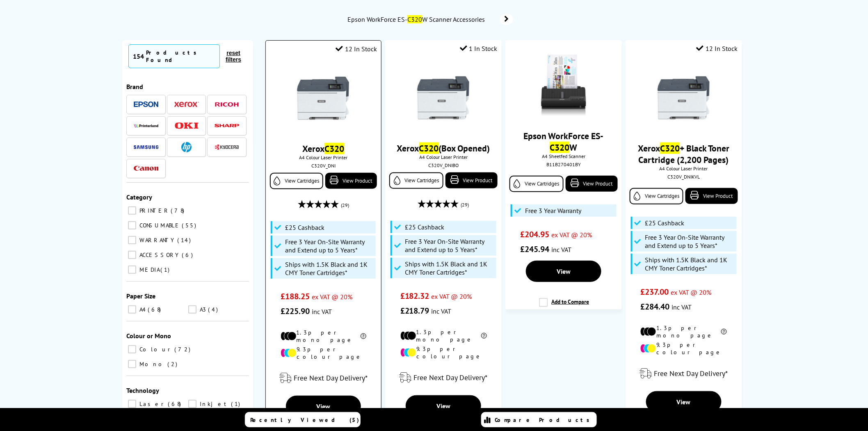 The height and width of the screenshot is (431, 868). I want to click on img: Sharp, so click(227, 126).